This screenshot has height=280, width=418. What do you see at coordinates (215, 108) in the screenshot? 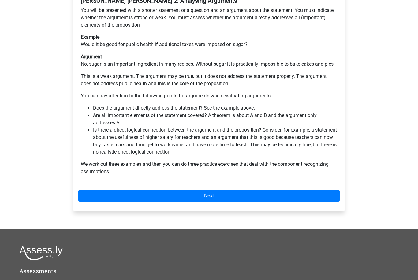
I see `li: Does the argument directly address the statement? See the example above.` at bounding box center [215, 108].